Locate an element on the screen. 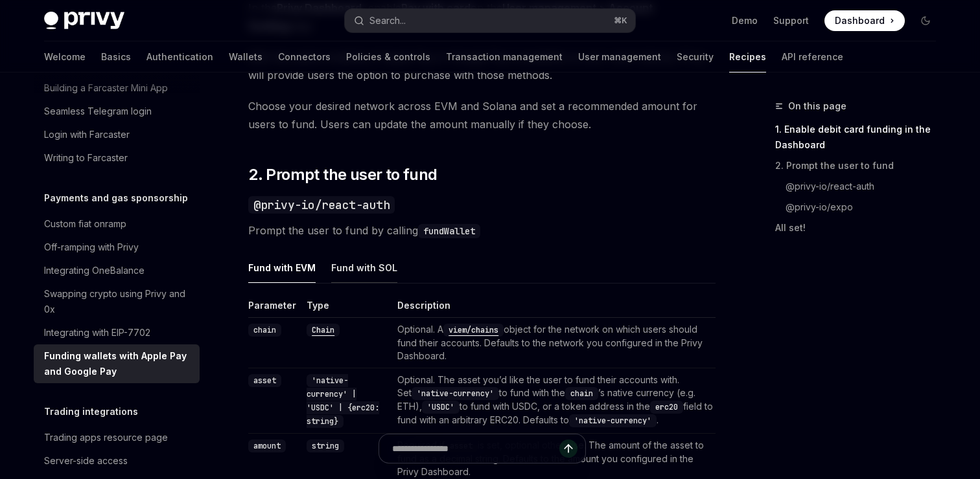 This screenshot has width=980, height=479. a: 1. Enable debit card funding in the Dashboard is located at coordinates (860, 137).